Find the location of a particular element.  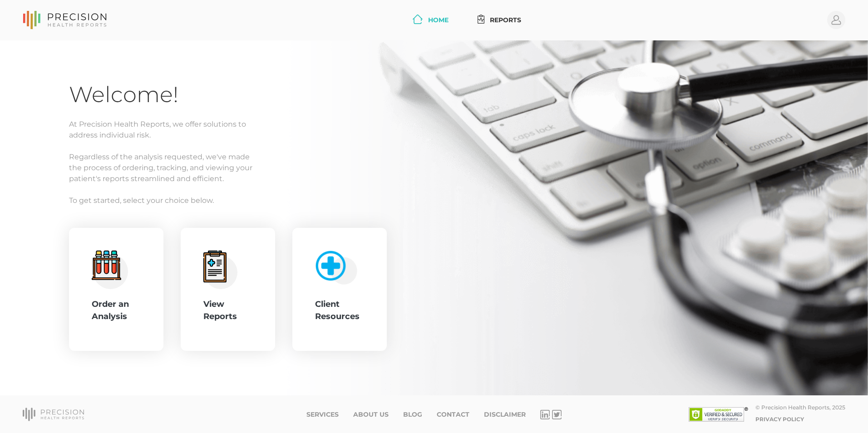

a: About Us is located at coordinates (371, 415).